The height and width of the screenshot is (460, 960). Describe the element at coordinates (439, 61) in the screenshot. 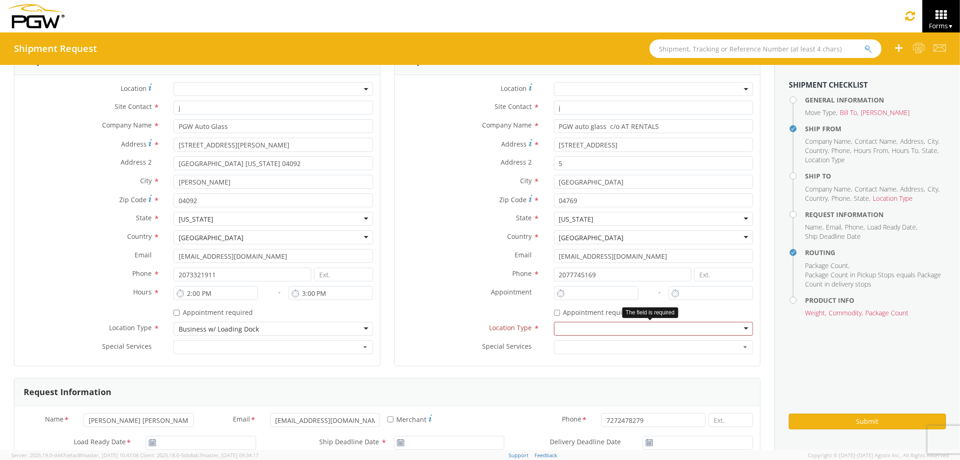

I see `h3: Ship To Location` at that location.